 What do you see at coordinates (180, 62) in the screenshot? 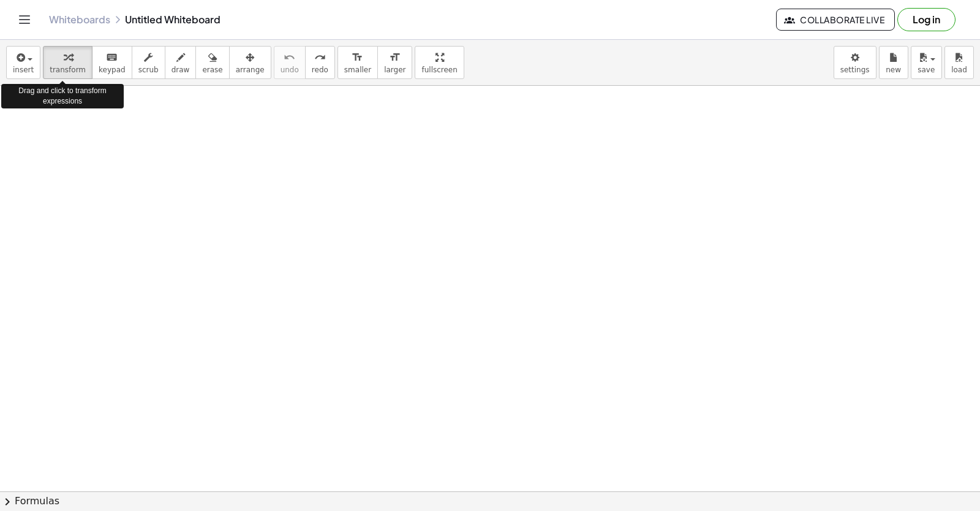
I see `button: draw` at bounding box center [180, 62].